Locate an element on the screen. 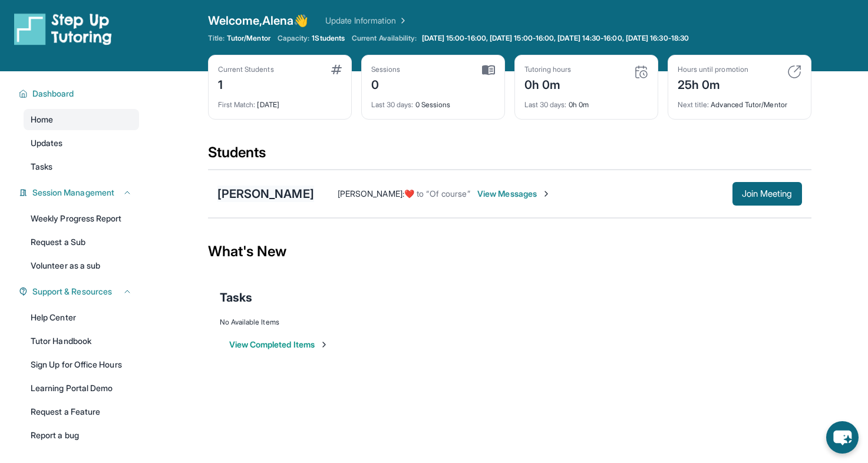 Image resolution: width=868 pixels, height=463 pixels. div: Advanced Tutor/Mentor is located at coordinates (739, 101).